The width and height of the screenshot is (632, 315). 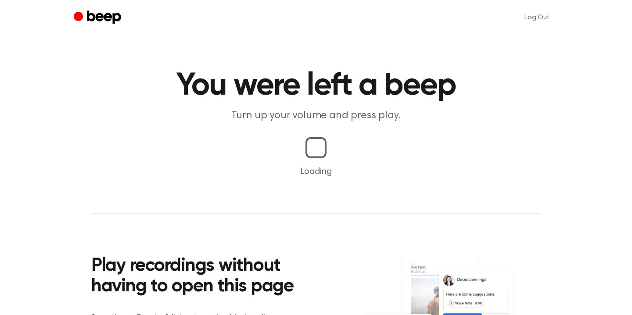 What do you see at coordinates (98, 18) in the screenshot?
I see `a: Beep` at bounding box center [98, 18].